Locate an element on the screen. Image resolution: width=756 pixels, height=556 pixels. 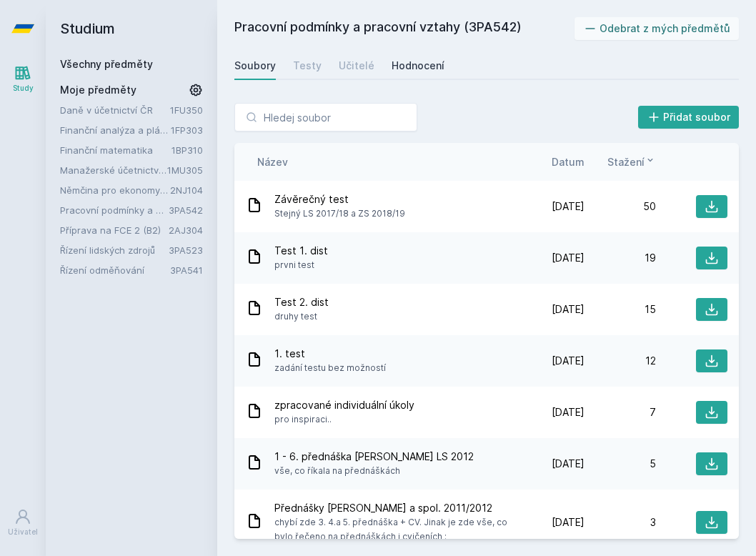
div: 7 is located at coordinates (620, 412).